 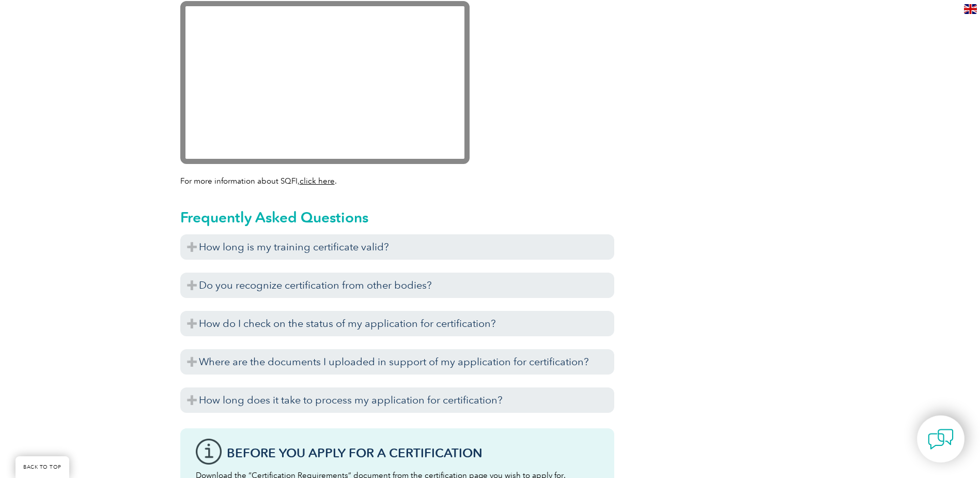 I want to click on h3: Where are the documents I uploaded in support of my application for certification?, so click(x=397, y=361).